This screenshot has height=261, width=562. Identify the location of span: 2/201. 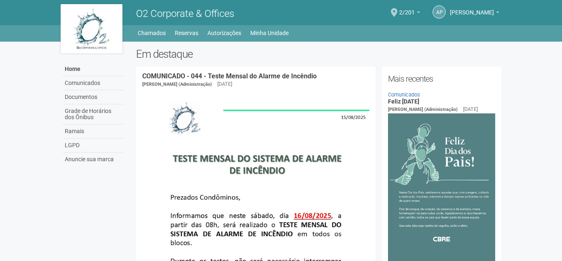
(407, 8).